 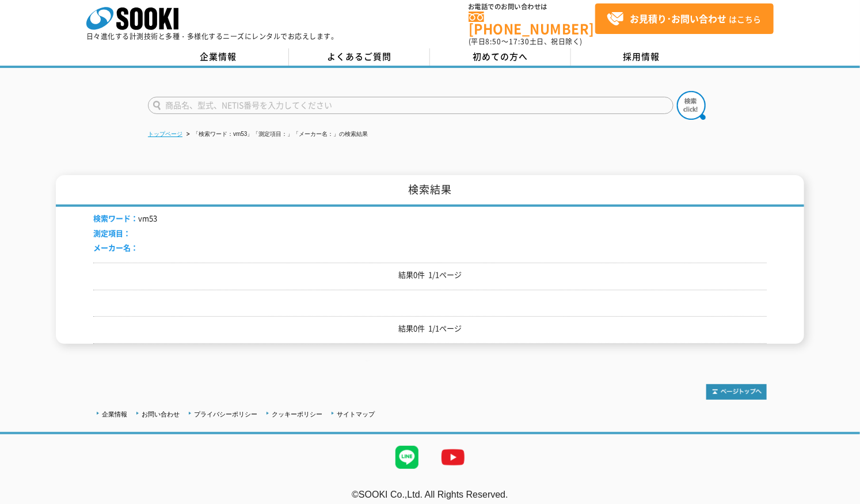 What do you see at coordinates (453, 457) in the screenshot?
I see `img: YouTube` at bounding box center [453, 457].